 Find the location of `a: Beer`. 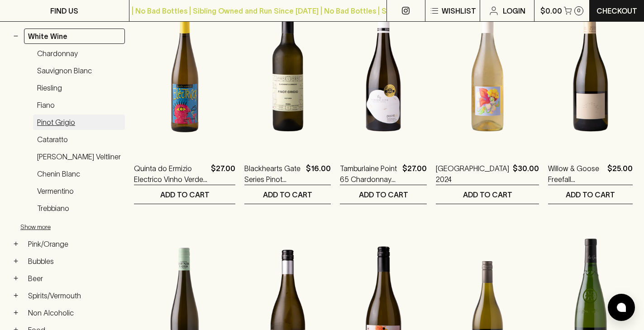

a: Beer is located at coordinates (74, 278).